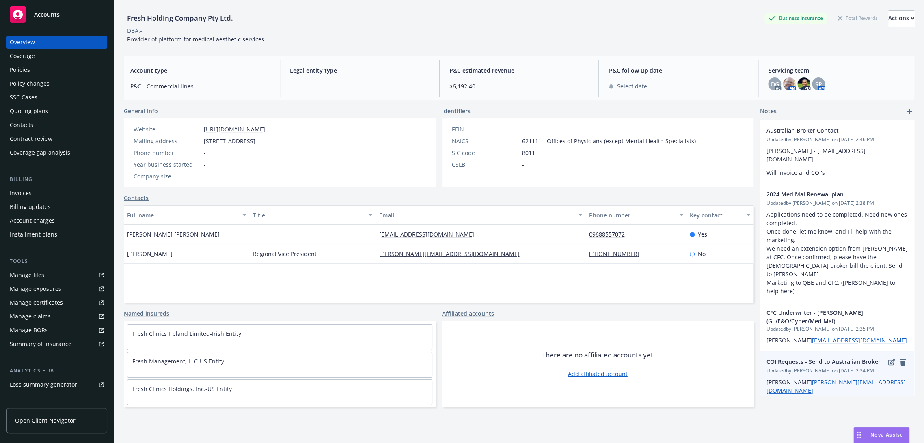 The height and width of the screenshot is (443, 924). I want to click on div: Summary of insurance, so click(41, 344).